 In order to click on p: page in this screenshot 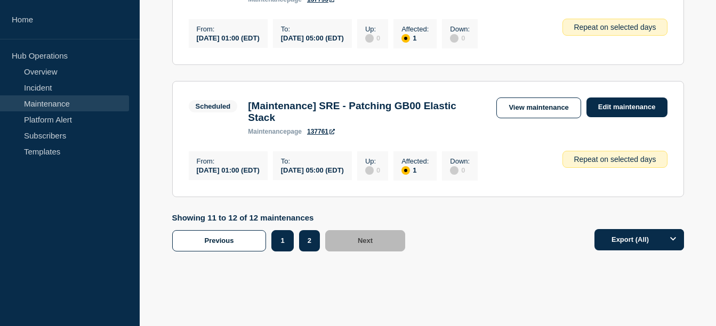, I will do `click(275, 132)`.